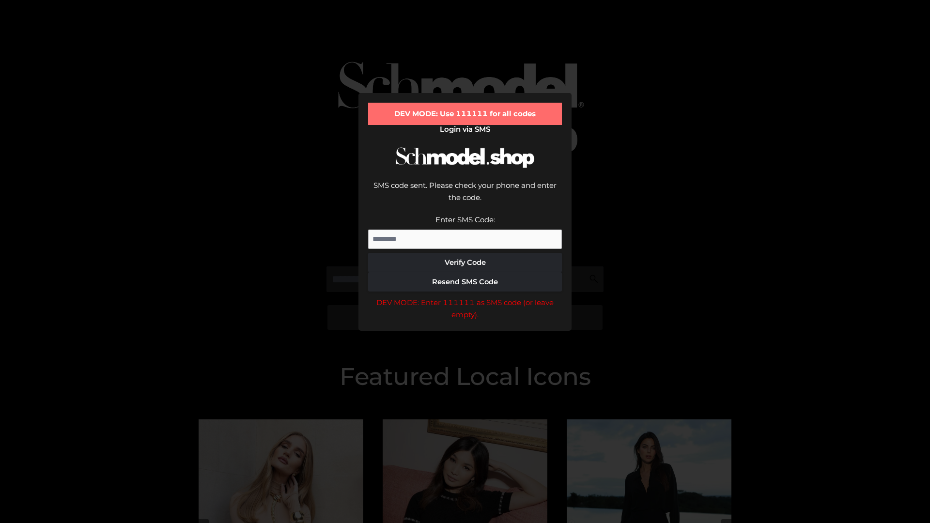  I want to click on div: DEV MODE: Use 111111 for all codes, so click(465, 114).